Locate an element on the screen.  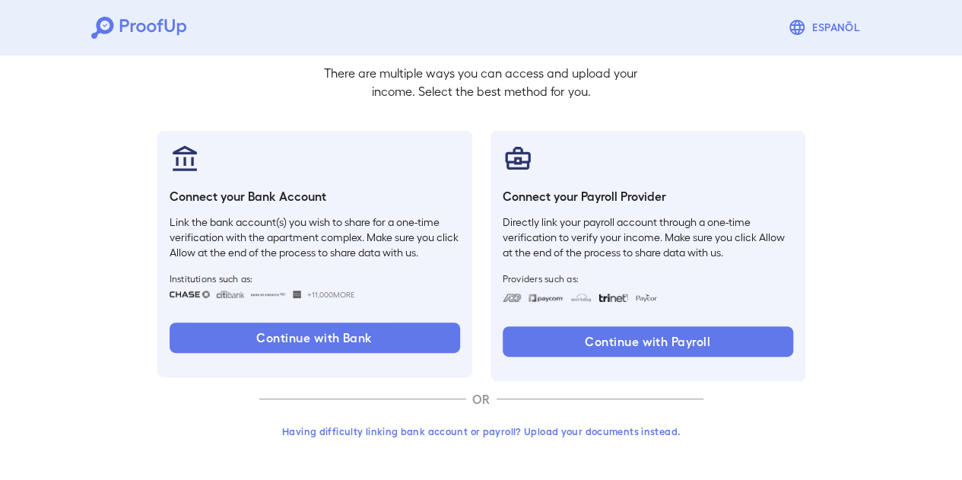
span: Institutions such as: is located at coordinates (315, 278).